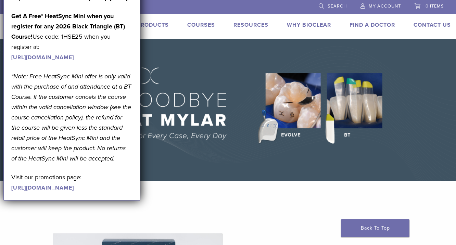 The height and width of the screenshot is (245, 456). What do you see at coordinates (435, 6) in the screenshot?
I see `span: 0 items` at bounding box center [435, 6].